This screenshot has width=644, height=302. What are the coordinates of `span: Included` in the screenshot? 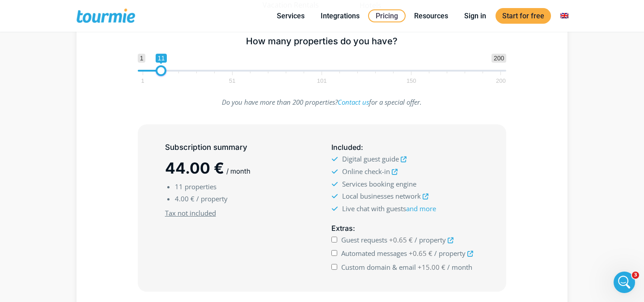 It's located at (346, 147).